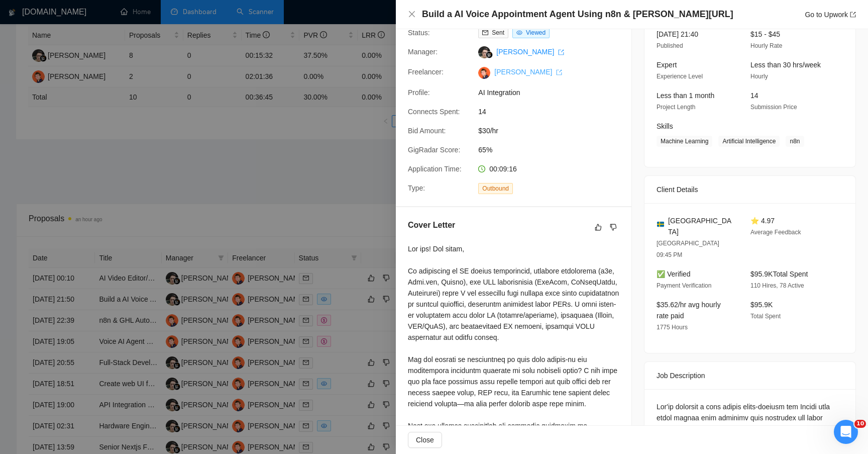 The height and width of the screenshot is (454, 868). Describe the element at coordinates (411, 14) in the screenshot. I see `span: close` at that location.